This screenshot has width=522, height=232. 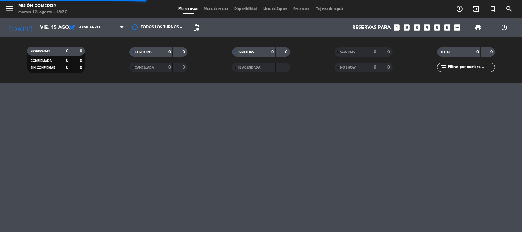 What do you see at coordinates (246, 9) in the screenshot?
I see `span: Disponibilidad` at bounding box center [246, 9].